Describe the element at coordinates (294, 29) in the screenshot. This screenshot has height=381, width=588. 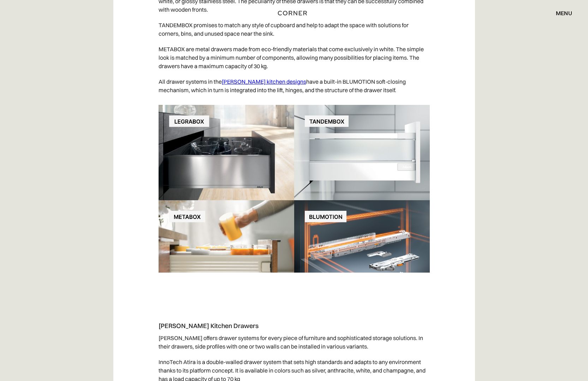
I see `p: TANDEMBOX promises to match any style of cupboard and help to adapt the space with solutions for ...` at that location.